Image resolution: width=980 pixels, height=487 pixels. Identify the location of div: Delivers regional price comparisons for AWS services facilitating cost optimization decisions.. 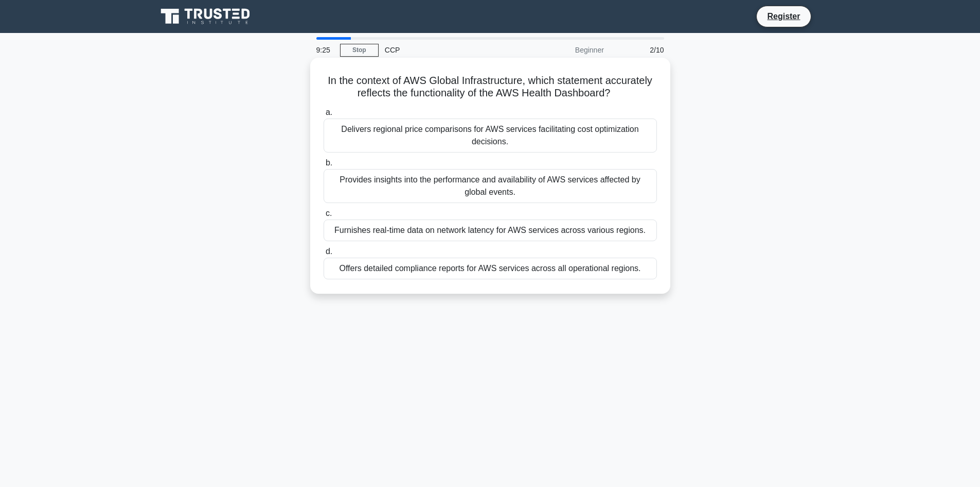
(490, 136).